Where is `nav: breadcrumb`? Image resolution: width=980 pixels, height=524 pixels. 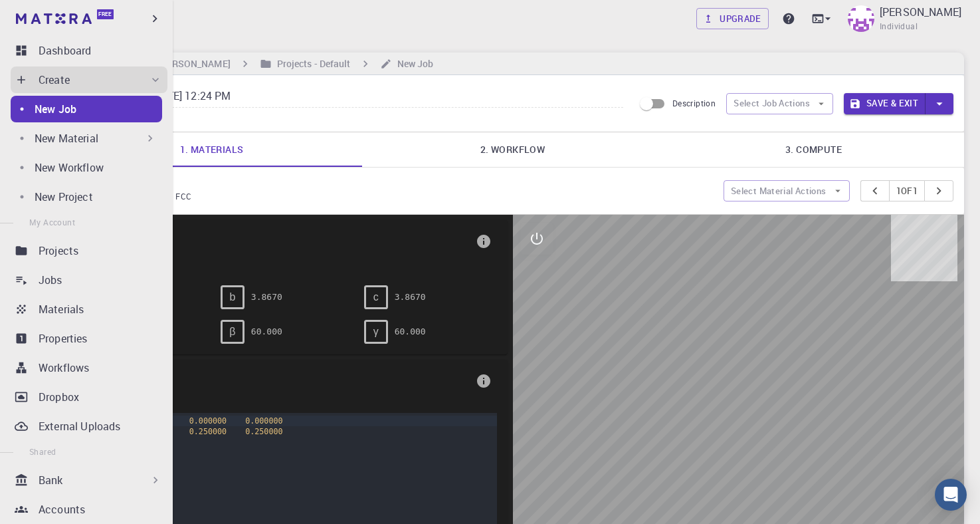
nav: breadcrumb is located at coordinates (252, 64).